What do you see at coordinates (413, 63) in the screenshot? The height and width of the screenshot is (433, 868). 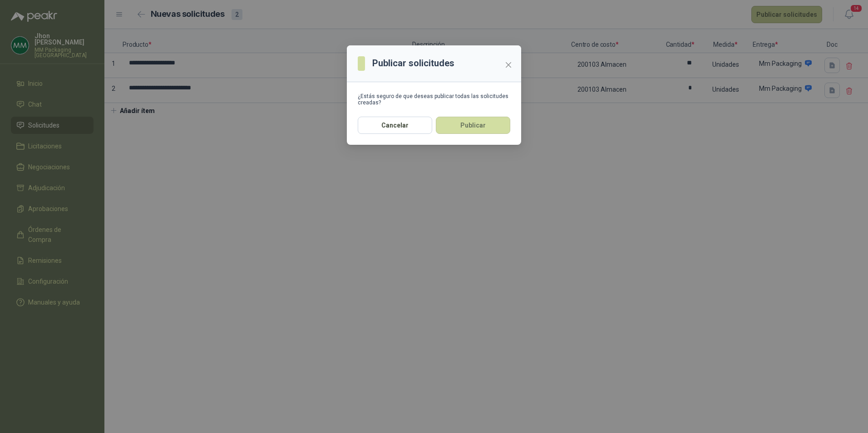 I see `h3: Publicar solicitudes` at bounding box center [413, 63].